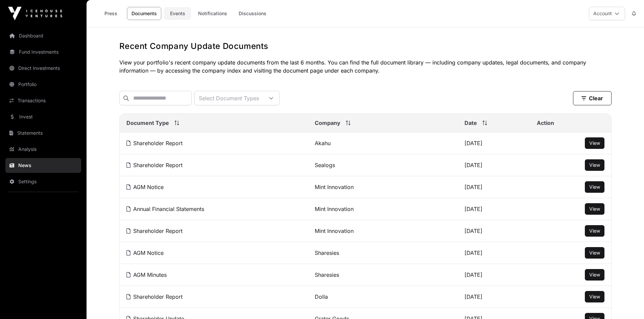 The width and height of the screenshot is (644, 319). What do you see at coordinates (325, 165) in the screenshot?
I see `a: Sealogs` at bounding box center [325, 165].